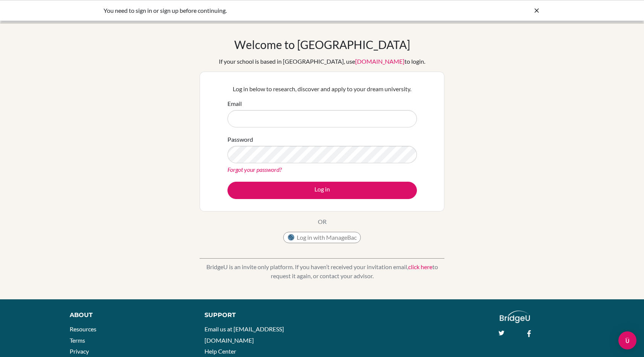 Image resolution: width=644 pixels, height=357 pixels. Describe the element at coordinates (265, 10) in the screenshot. I see `div: You need to sign in or sign up before continuing.` at that location.